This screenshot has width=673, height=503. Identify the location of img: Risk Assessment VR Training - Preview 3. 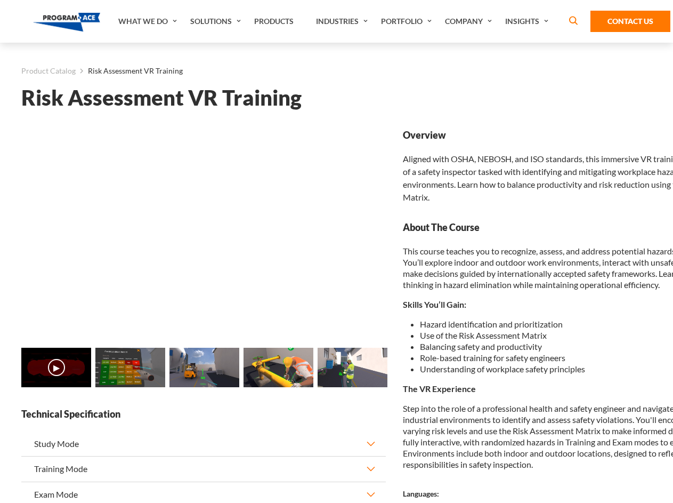
(278, 367).